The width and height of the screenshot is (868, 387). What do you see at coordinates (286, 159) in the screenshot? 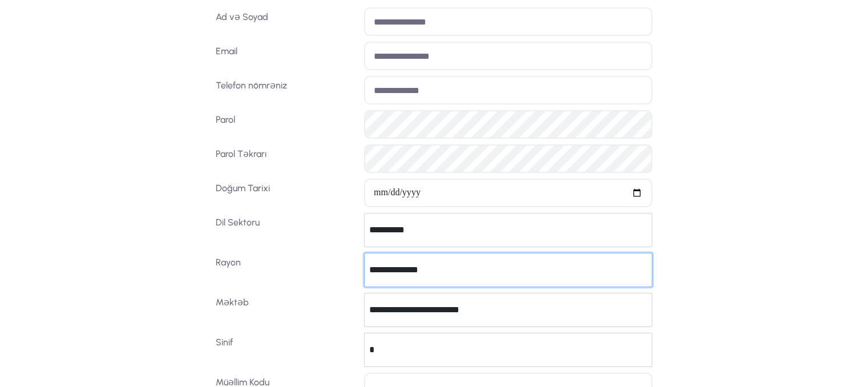
I see `label: Parol Təkrarı` at bounding box center [286, 159].